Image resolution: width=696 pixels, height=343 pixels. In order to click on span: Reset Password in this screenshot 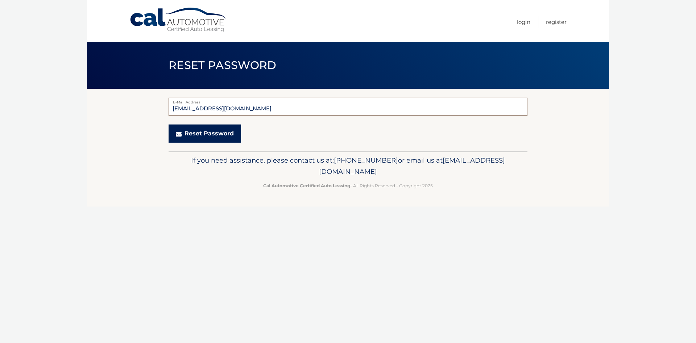, I will do `click(222, 65)`.